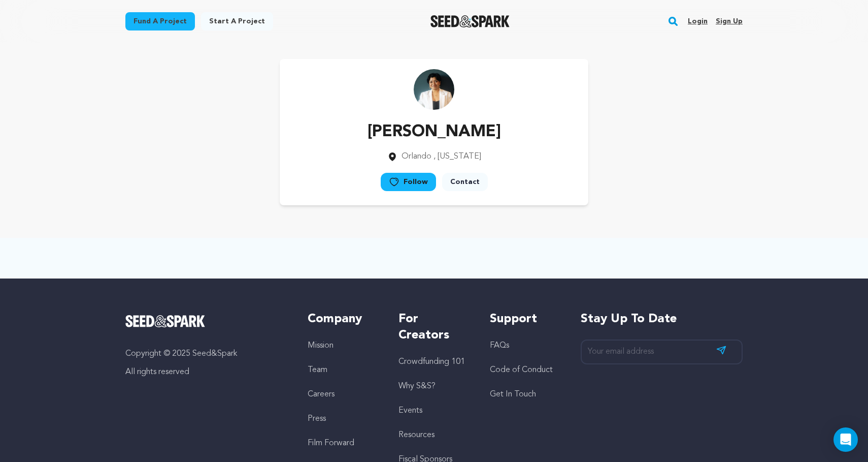 The image size is (868, 462). What do you see at coordinates (343, 319) in the screenshot?
I see `h5: Company` at bounding box center [343, 319].